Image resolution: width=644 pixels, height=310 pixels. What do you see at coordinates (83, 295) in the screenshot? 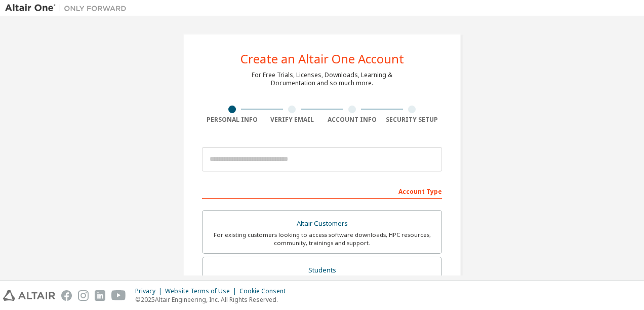
I see `img: instagram.svg` at bounding box center [83, 295].